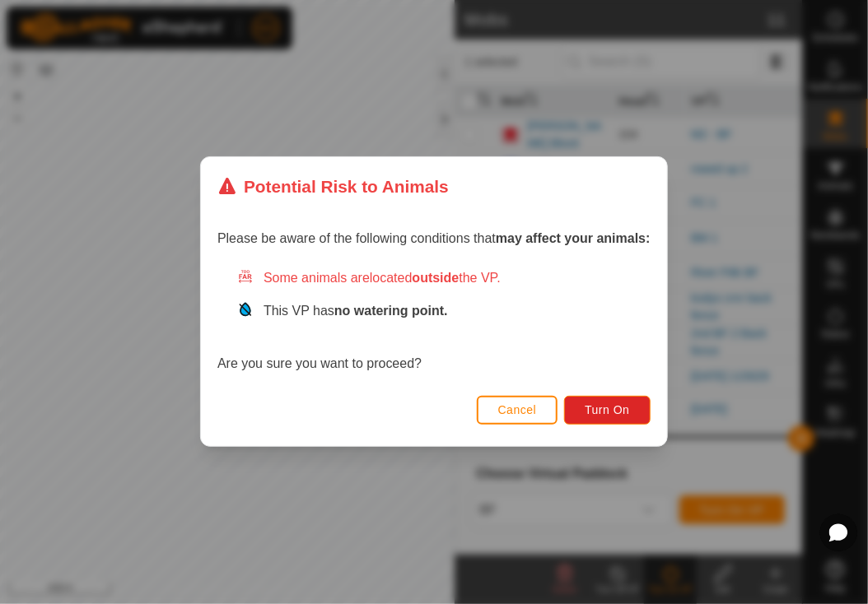 The image size is (868, 604). I want to click on strong: no watering point., so click(391, 311).